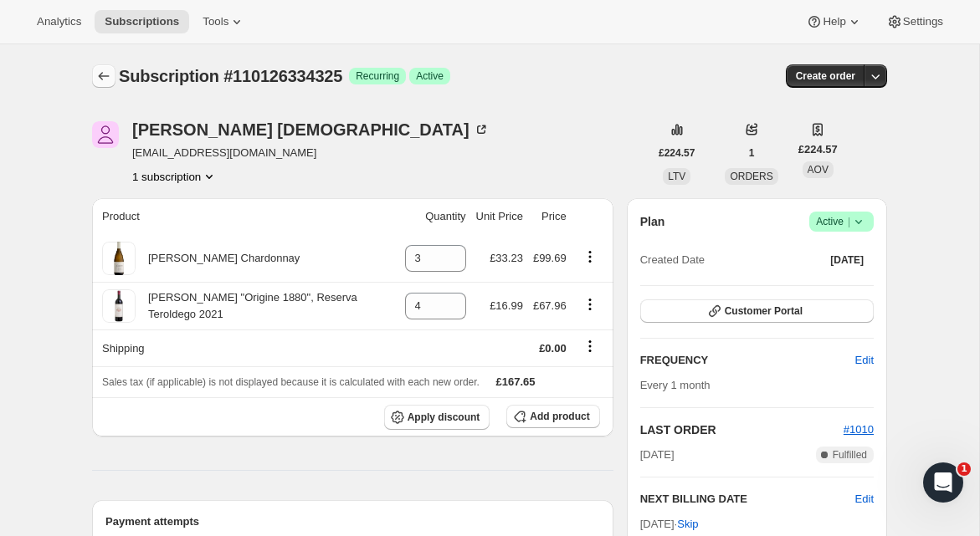 This screenshot has width=980, height=536. Describe the element at coordinates (825, 76) in the screenshot. I see `span: Create order` at that location.